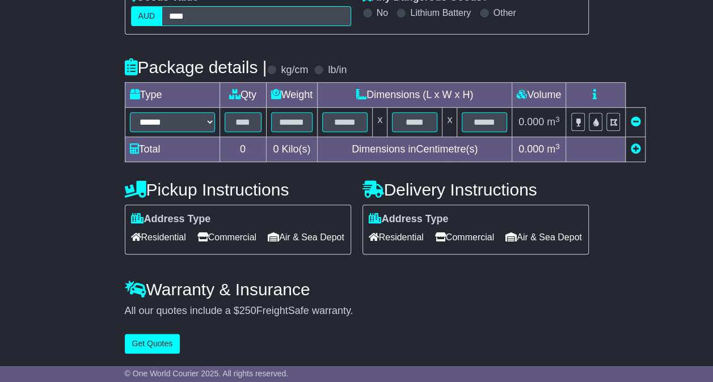  I want to click on td: 0, so click(243, 150).